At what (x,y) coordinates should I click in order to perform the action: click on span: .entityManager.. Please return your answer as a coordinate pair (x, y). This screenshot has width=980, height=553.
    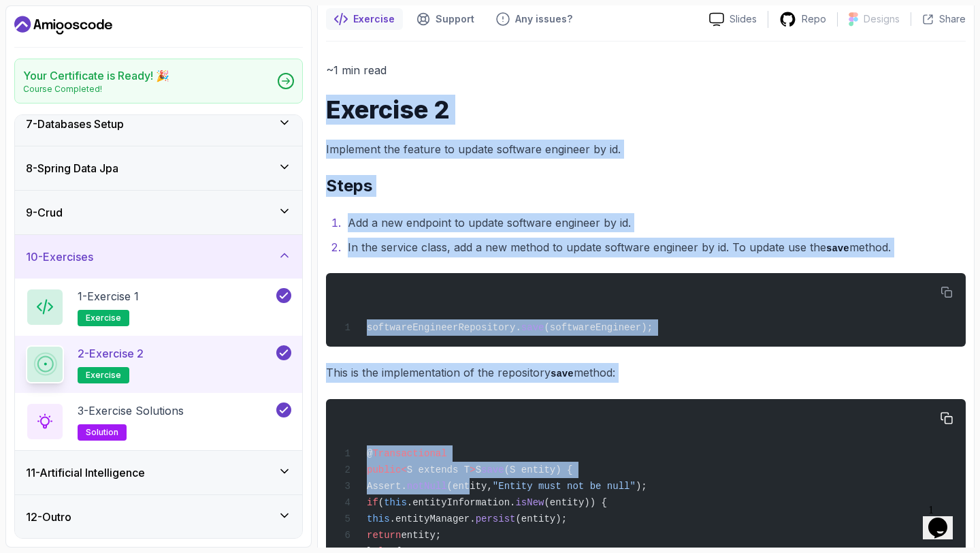
    Looking at the image, I should click on (433, 519).